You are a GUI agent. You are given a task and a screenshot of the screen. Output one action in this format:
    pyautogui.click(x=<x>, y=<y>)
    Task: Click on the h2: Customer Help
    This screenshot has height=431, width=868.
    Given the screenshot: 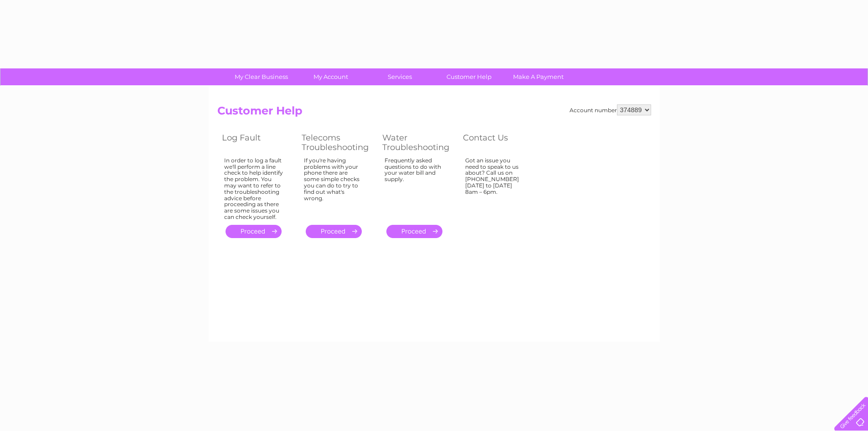 What is the action you would take?
    pyautogui.click(x=435, y=113)
    